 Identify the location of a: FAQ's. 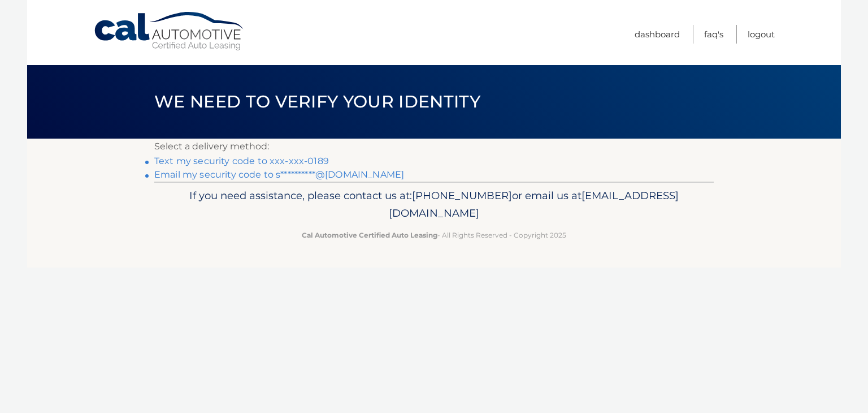
(714, 34).